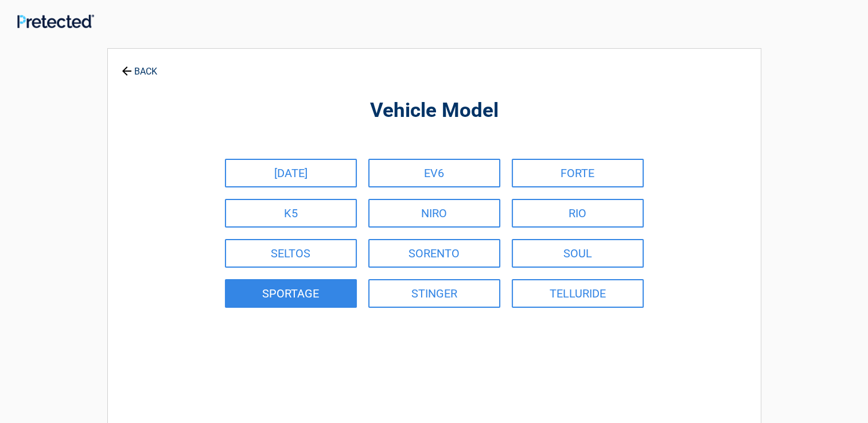 The image size is (868, 423). Describe the element at coordinates (578, 253) in the screenshot. I see `a: SOUL` at that location.